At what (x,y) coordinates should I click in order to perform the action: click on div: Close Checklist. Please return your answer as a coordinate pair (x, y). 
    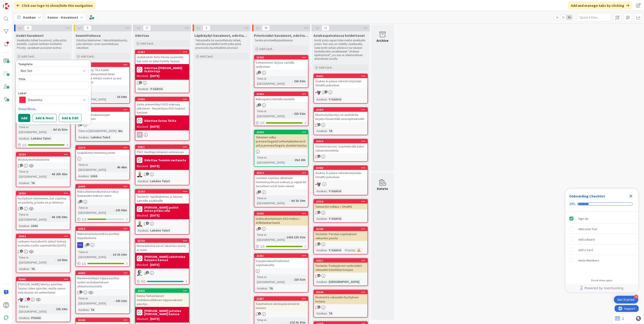
    Looking at the image, I should click on (631, 196).